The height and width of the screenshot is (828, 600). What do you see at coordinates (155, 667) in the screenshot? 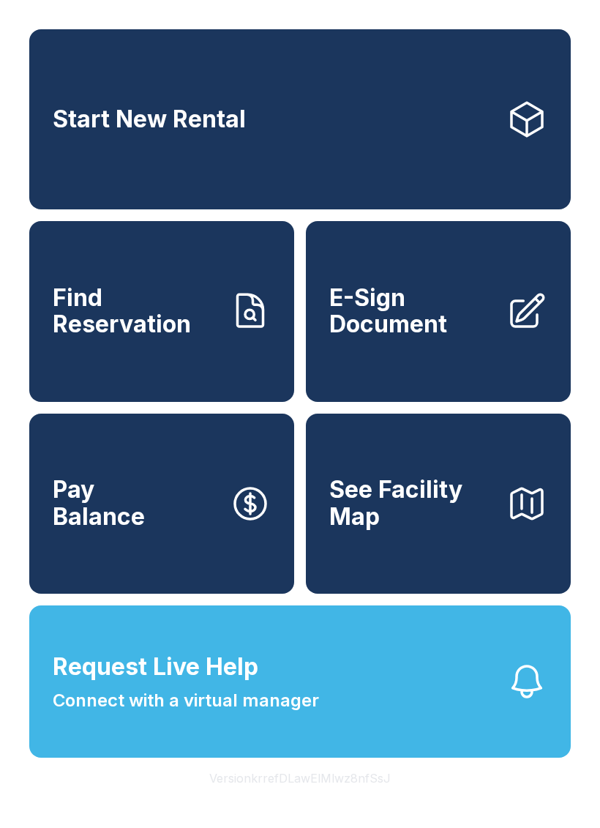
I see `span: Request Live Help` at bounding box center [155, 667].